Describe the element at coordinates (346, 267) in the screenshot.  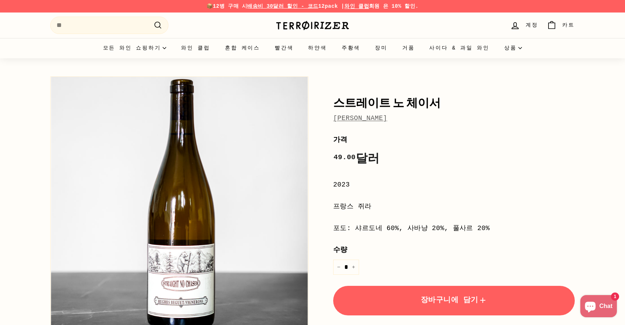
I see `input: 수량` at that location.